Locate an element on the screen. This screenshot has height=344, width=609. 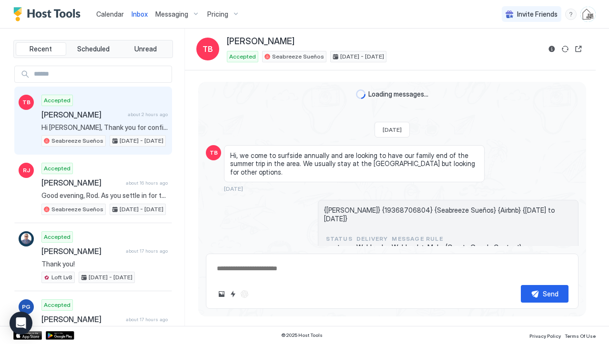
div: menu is located at coordinates (571, 14).